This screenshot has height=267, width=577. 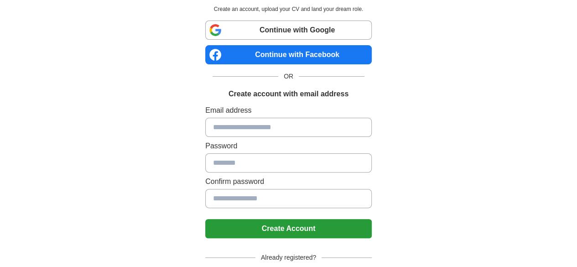 What do you see at coordinates (288, 55) in the screenshot?
I see `a: Continue with Facebook` at bounding box center [288, 55].